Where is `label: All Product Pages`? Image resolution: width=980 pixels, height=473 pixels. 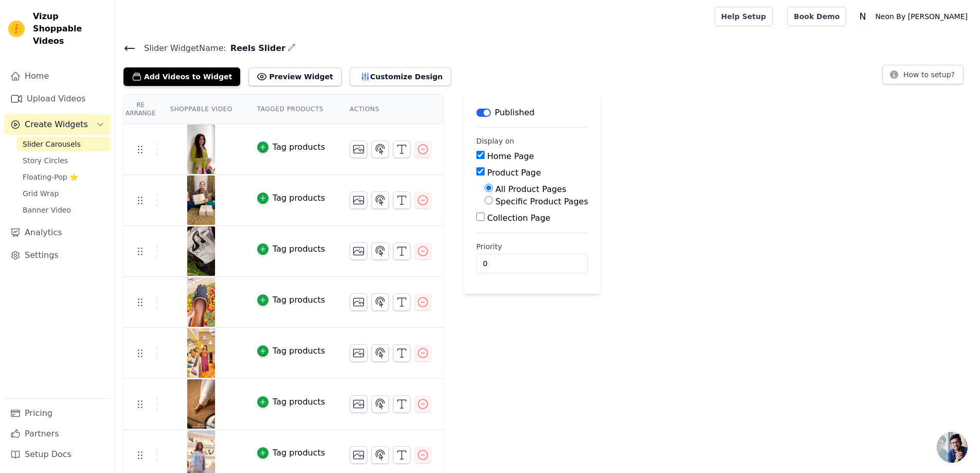
label: All Product Pages is located at coordinates (531, 189).